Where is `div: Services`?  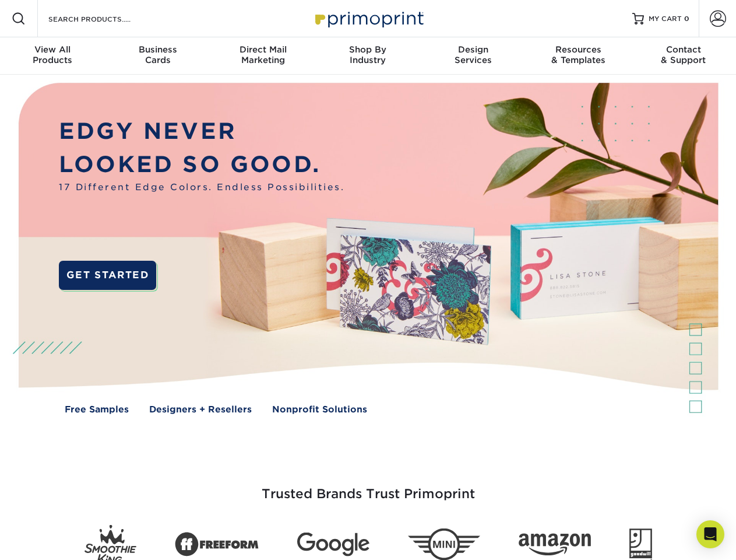
div: Services is located at coordinates (473, 55).